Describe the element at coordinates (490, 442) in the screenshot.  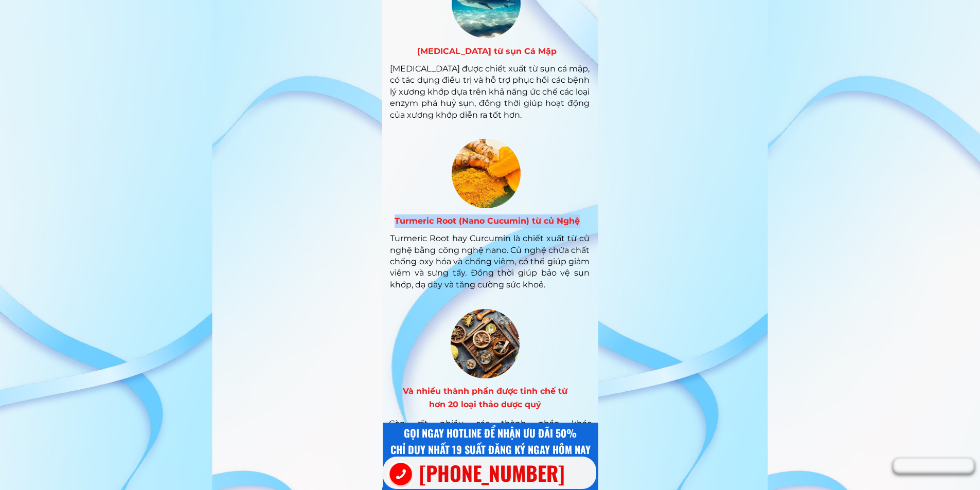
I see `div: GỌI NGAY HOTLINE ĐỂ NHẬN ƯU ĐÃI 50% CHỈ DUY NHẤT 19 SUẤT ĐĂNG KÝ NGAY HÔM NAY` at that location.